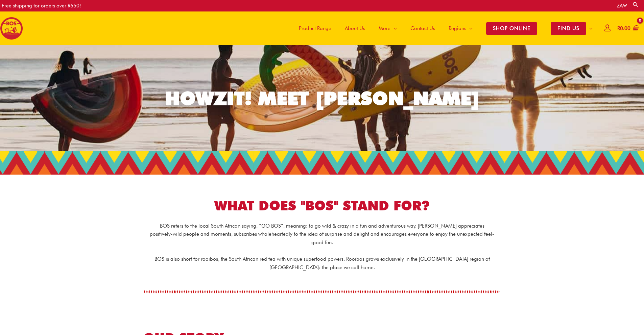  What do you see at coordinates (622, 6) in the screenshot?
I see `a: ZA` at bounding box center [622, 6].